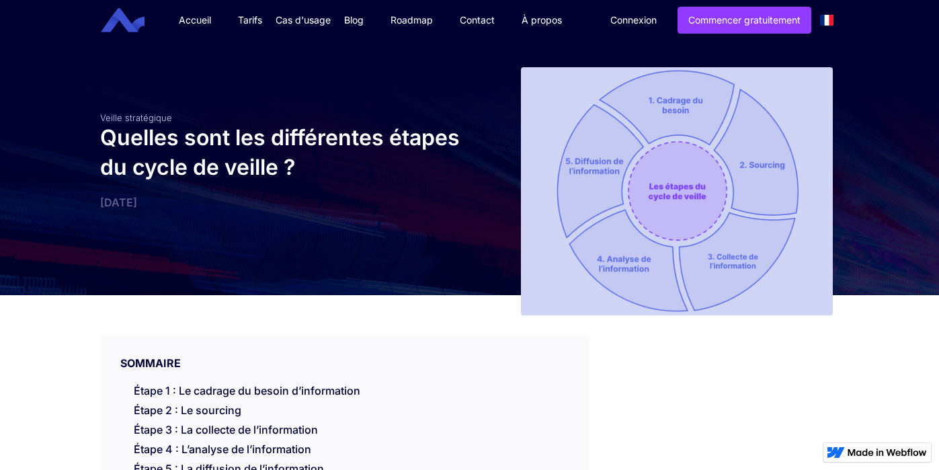 The height and width of the screenshot is (470, 939). What do you see at coordinates (282, 118) in the screenshot?
I see `div: Veille stratégique` at bounding box center [282, 118].